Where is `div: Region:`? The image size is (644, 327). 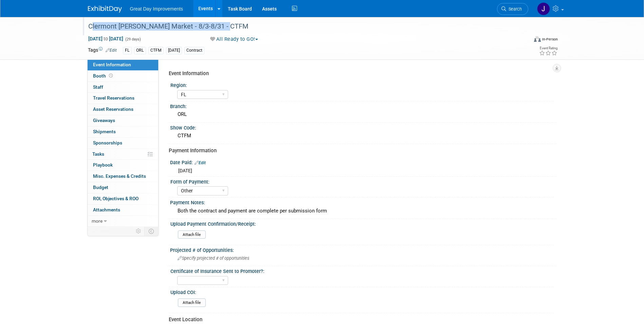 div: Region: is located at coordinates (362, 84).